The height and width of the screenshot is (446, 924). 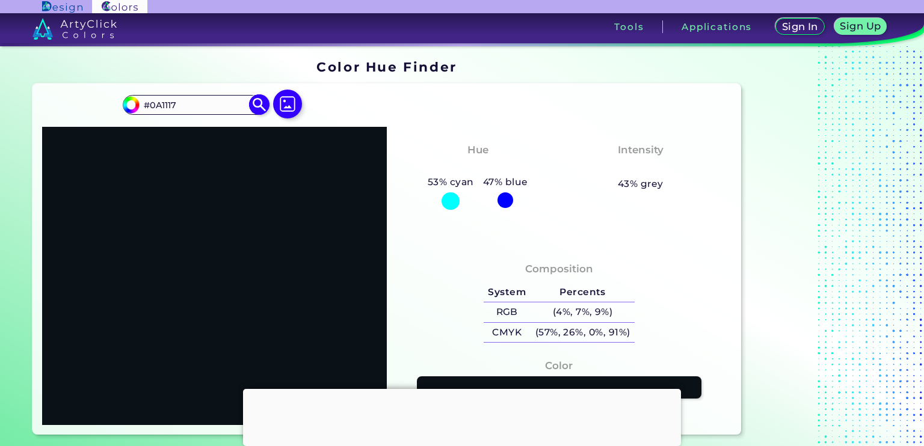 What do you see at coordinates (477, 168) in the screenshot?
I see `h3: Cyan-Blue` at bounding box center [477, 168].